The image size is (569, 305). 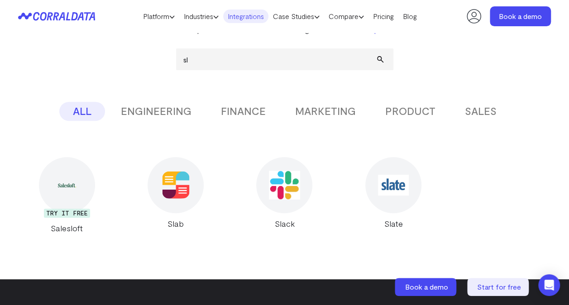 I want to click on a: Salesloft TRY IT FREE Salesloft, so click(x=67, y=196).